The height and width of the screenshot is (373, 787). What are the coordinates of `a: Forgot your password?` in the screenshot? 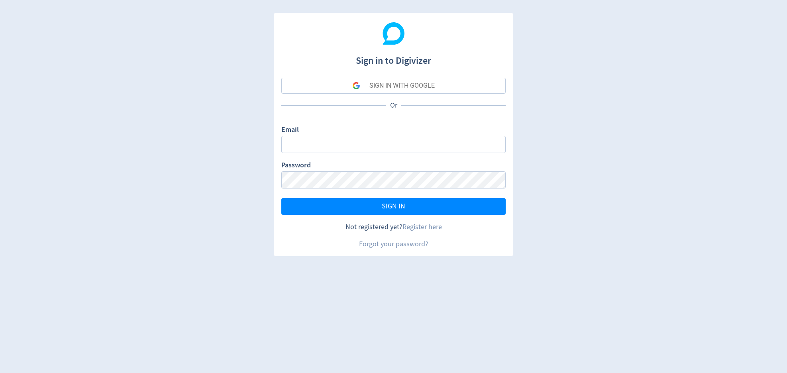 It's located at (394, 244).